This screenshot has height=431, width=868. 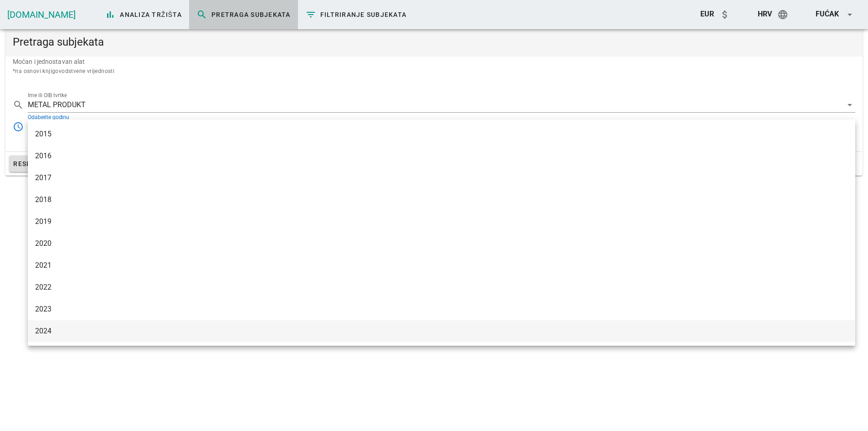 I want to click on div: 2024, so click(x=442, y=330).